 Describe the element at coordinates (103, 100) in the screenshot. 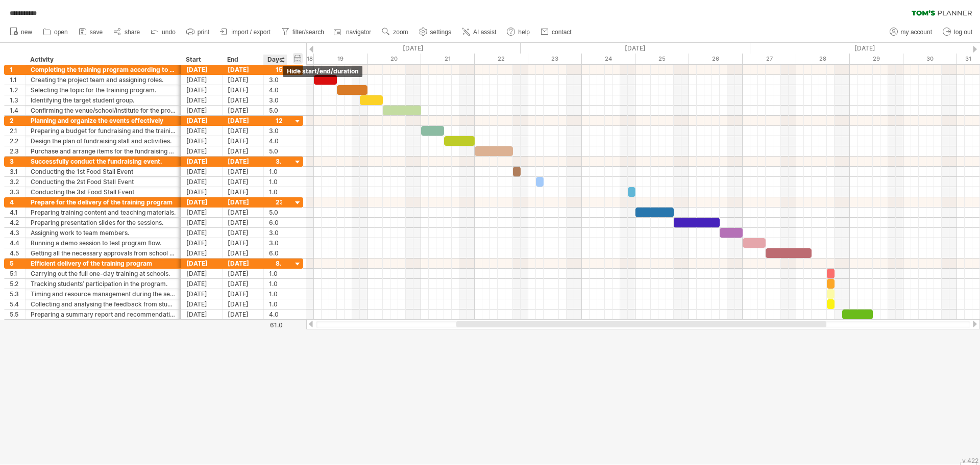

I see `div: Identifying the target student group.` at that location.